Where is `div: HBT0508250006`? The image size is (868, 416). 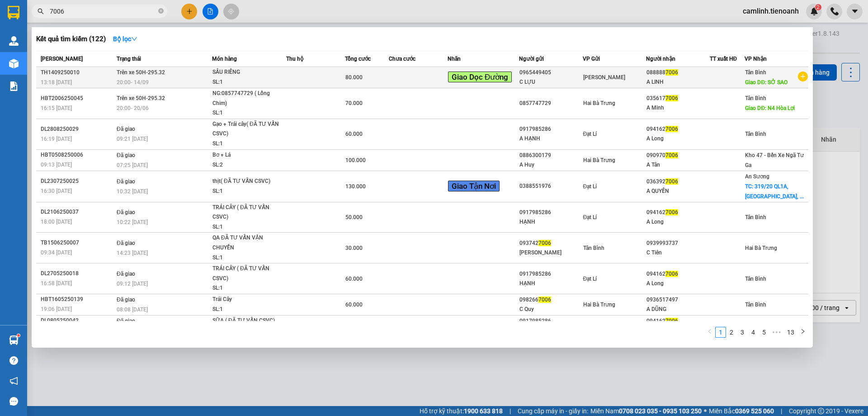 div: HBT0508250006 is located at coordinates (77, 155).